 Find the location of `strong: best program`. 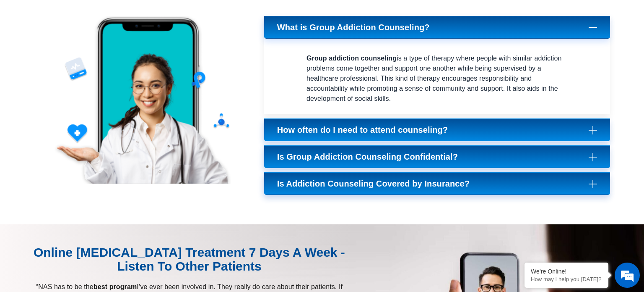

strong: best program is located at coordinates (115, 286).